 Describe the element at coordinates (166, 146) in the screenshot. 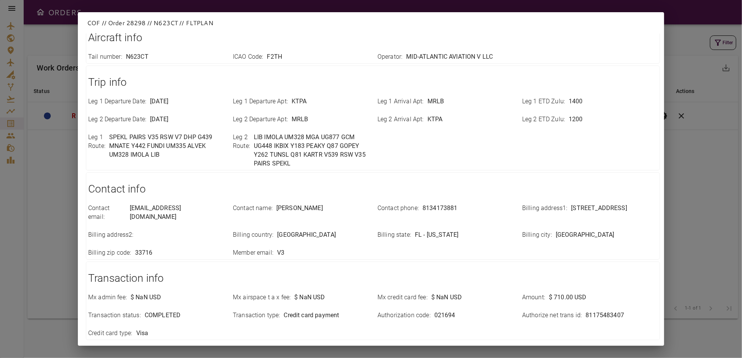

I see `p: SPEKL PAIRS V35 RSW V7 DHP G439 MNATE Y442 FUNDI UM335 ALVEK UM328 IMOLA LIB` at that location.